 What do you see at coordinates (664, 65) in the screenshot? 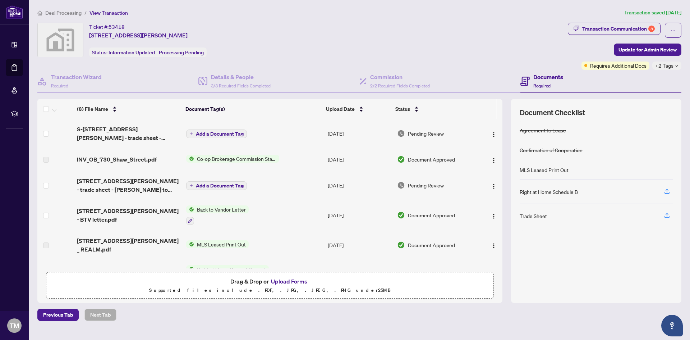
I see `span: +2 Tags` at bounding box center [664, 65].